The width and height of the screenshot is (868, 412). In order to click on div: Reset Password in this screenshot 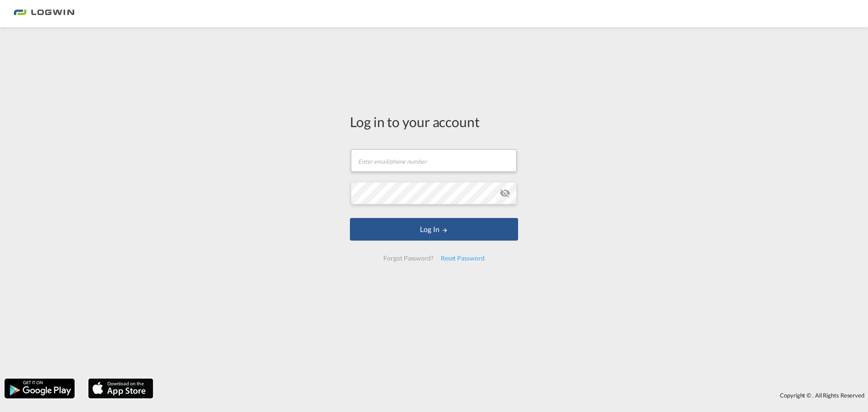, I will do `click(463, 258)`.